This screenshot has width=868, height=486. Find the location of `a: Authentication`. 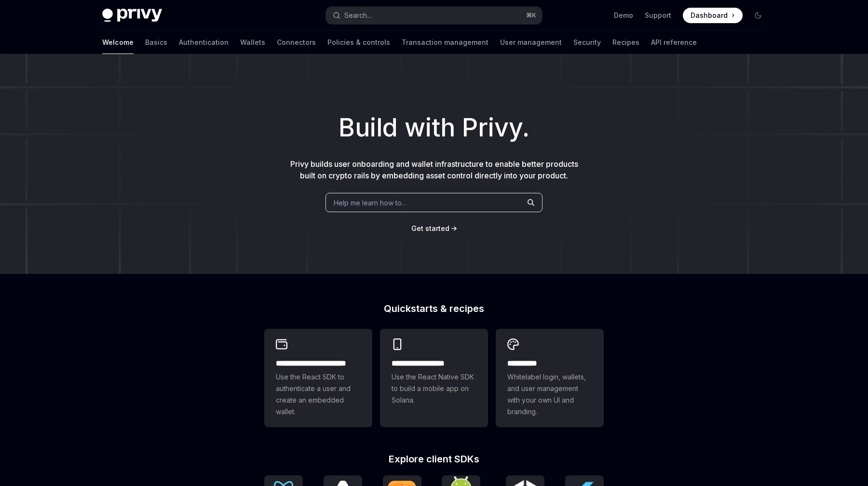

a: Authentication is located at coordinates (204, 42).